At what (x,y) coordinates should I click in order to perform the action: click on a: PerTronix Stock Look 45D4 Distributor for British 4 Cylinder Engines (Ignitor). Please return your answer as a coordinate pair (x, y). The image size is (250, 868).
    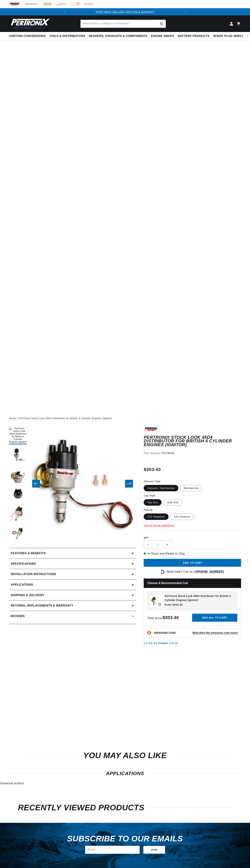
    Looking at the image, I should click on (65, 418).